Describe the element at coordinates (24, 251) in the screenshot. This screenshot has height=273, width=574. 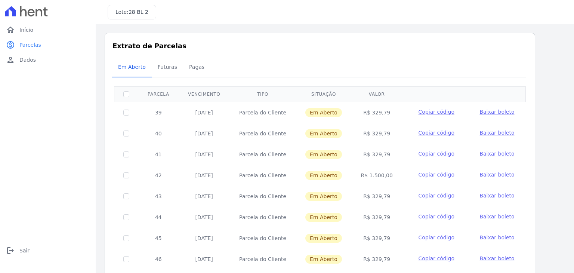
I see `span: Sair` at that location.